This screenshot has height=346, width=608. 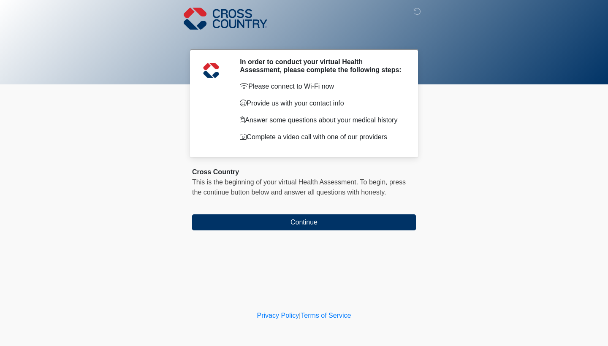 I want to click on a: Privacy Policy, so click(x=278, y=315).